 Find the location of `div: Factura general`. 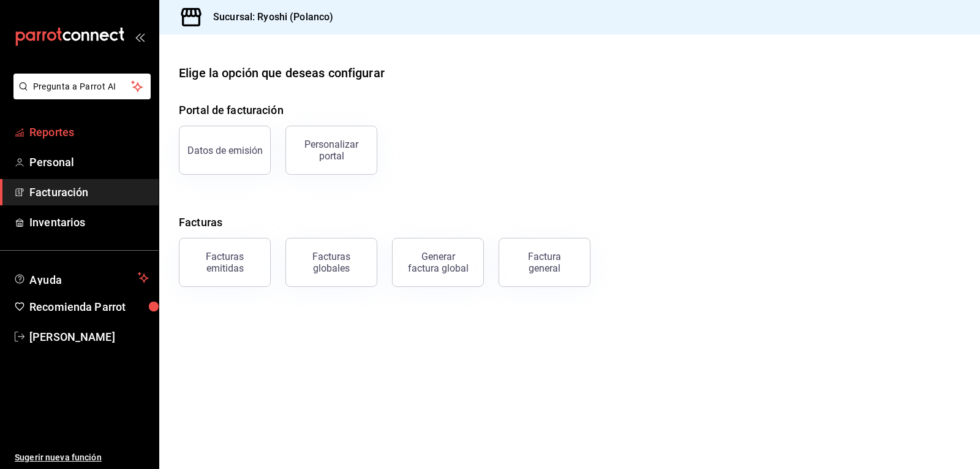

div: Factura general is located at coordinates (544, 262).